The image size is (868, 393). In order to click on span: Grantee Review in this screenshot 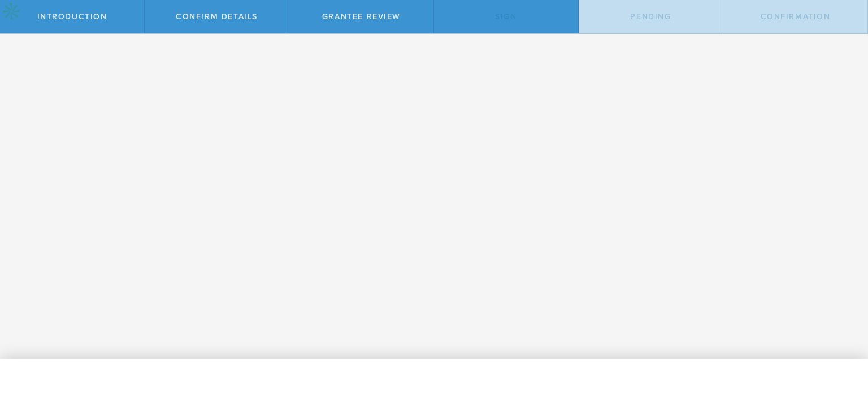, I will do `click(361, 16)`.